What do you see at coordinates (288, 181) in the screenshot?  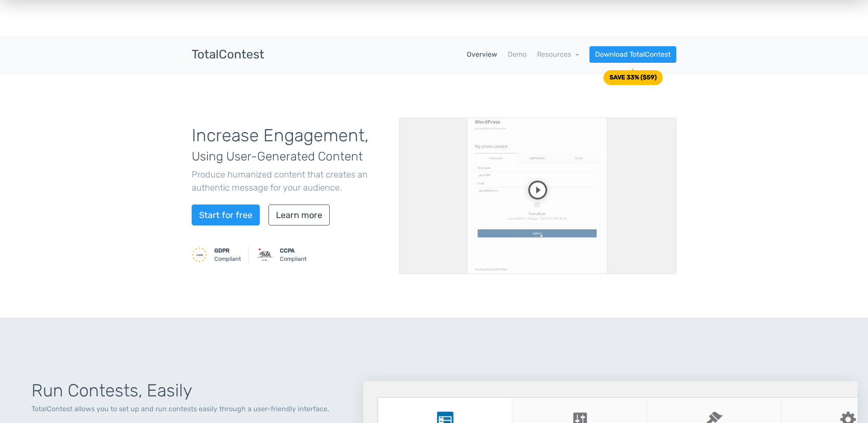 I see `p: Produce humanized content that creates an authentic message for your audience.` at bounding box center [288, 181].